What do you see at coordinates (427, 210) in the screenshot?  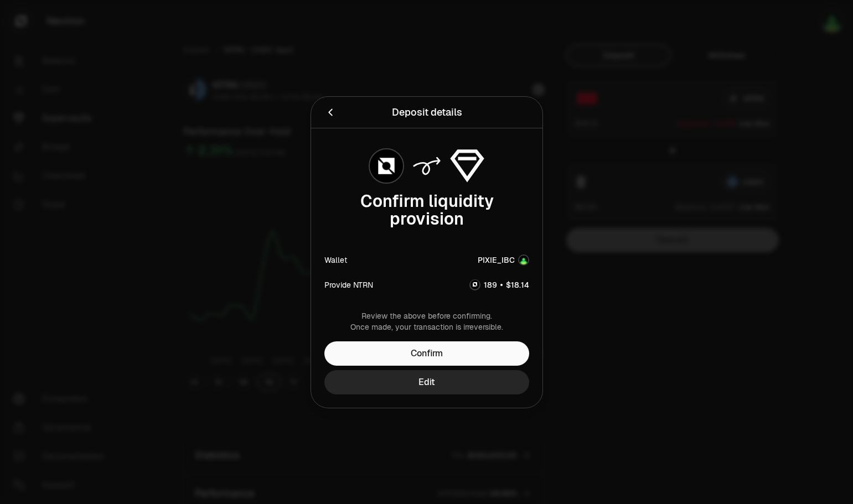 I see `div: Confirm liquidity provision` at bounding box center [427, 210].